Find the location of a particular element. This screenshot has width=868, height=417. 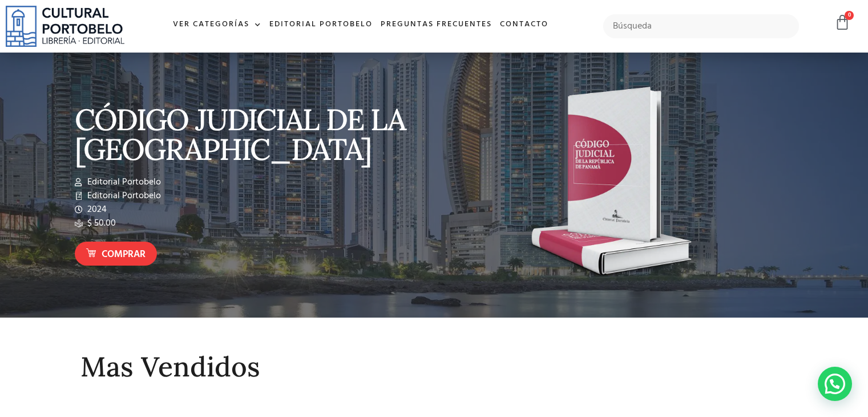

a: Ver Categorías is located at coordinates (217, 25).